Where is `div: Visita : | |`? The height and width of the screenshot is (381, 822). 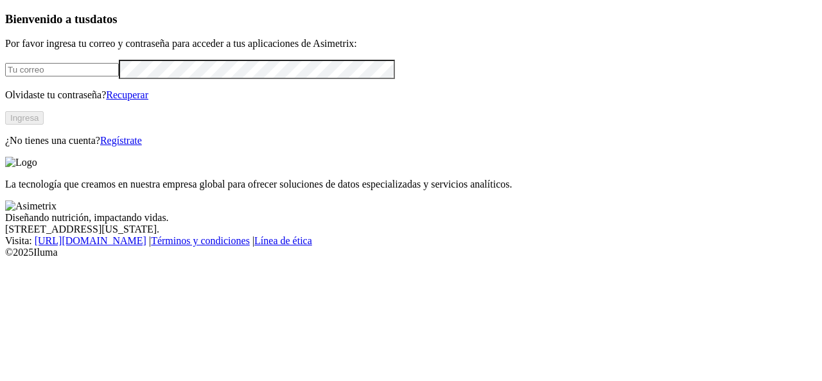 div: Visita : | | is located at coordinates (411, 241).